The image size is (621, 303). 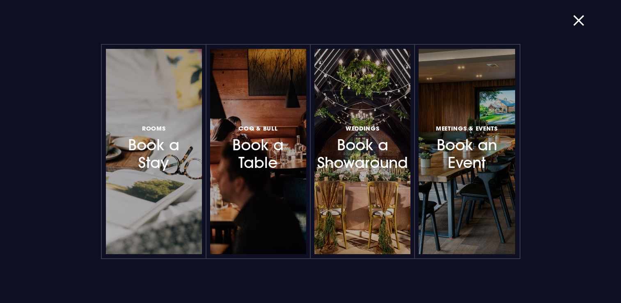 I want to click on h3: Book a Showaround, so click(x=363, y=147).